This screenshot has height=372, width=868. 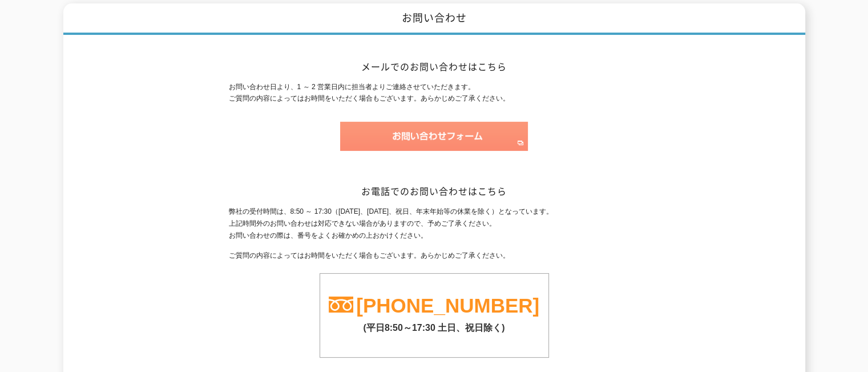 I want to click on h1: お問い合わせ, so click(x=434, y=19).